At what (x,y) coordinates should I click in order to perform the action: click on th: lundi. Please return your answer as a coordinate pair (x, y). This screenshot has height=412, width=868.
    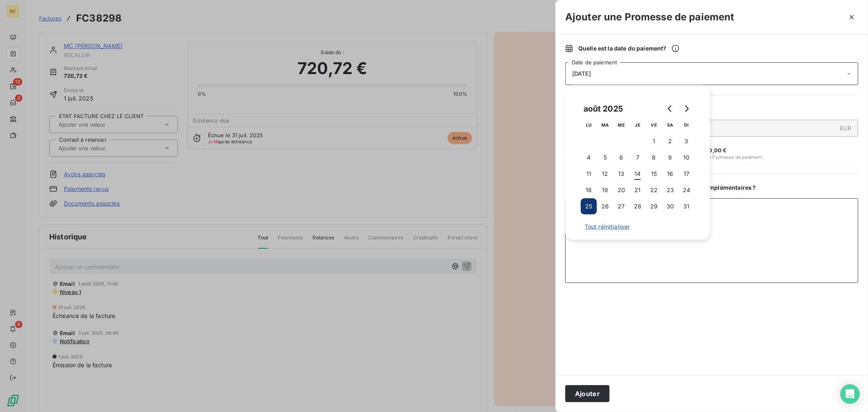
    Looking at the image, I should click on (589, 125).